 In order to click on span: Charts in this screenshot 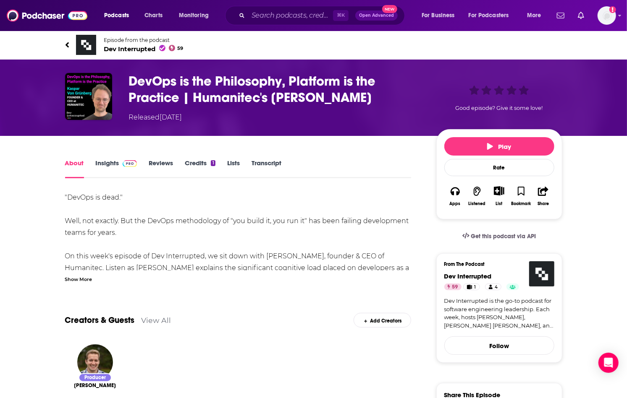, I will do `click(153, 16)`.